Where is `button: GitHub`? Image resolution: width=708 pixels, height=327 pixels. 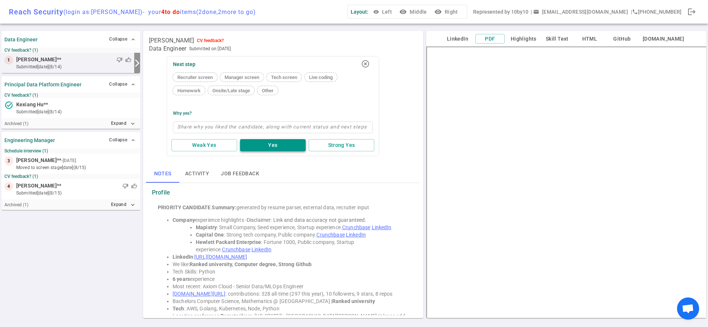
button: GitHub is located at coordinates (622, 39).